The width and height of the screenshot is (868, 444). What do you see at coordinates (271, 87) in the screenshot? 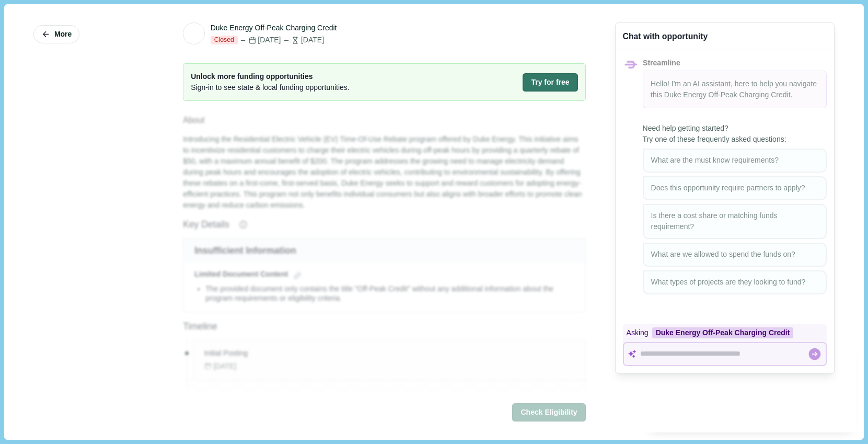
I see `span: Sign-in to see state & local funding opportunities.` at bounding box center [271, 87].